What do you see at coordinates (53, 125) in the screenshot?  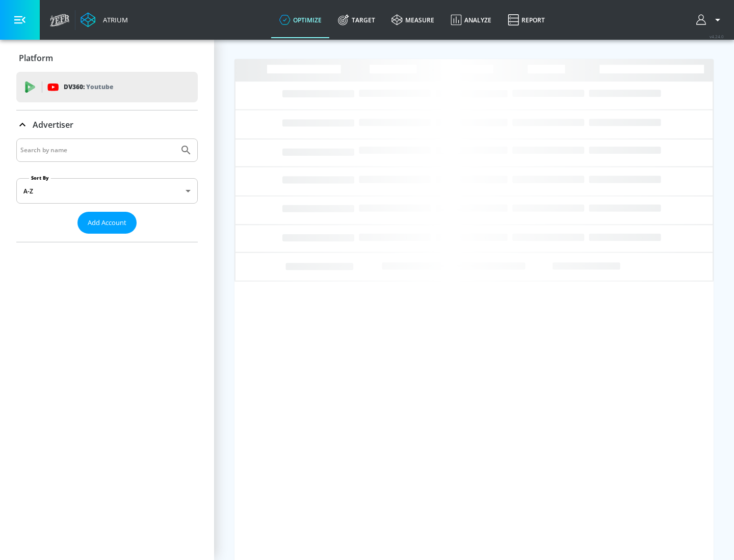 I see `p: Advertiser` at bounding box center [53, 125].